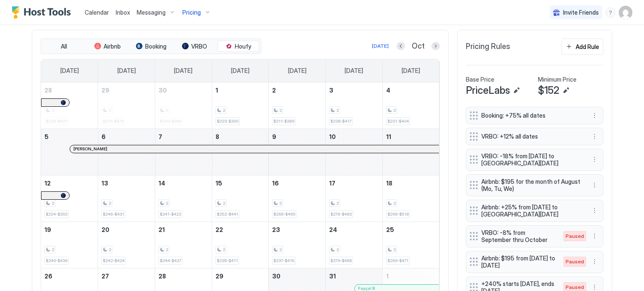  What do you see at coordinates (241, 276) in the screenshot?
I see `a: October 29, 2025` at bounding box center [241, 276].